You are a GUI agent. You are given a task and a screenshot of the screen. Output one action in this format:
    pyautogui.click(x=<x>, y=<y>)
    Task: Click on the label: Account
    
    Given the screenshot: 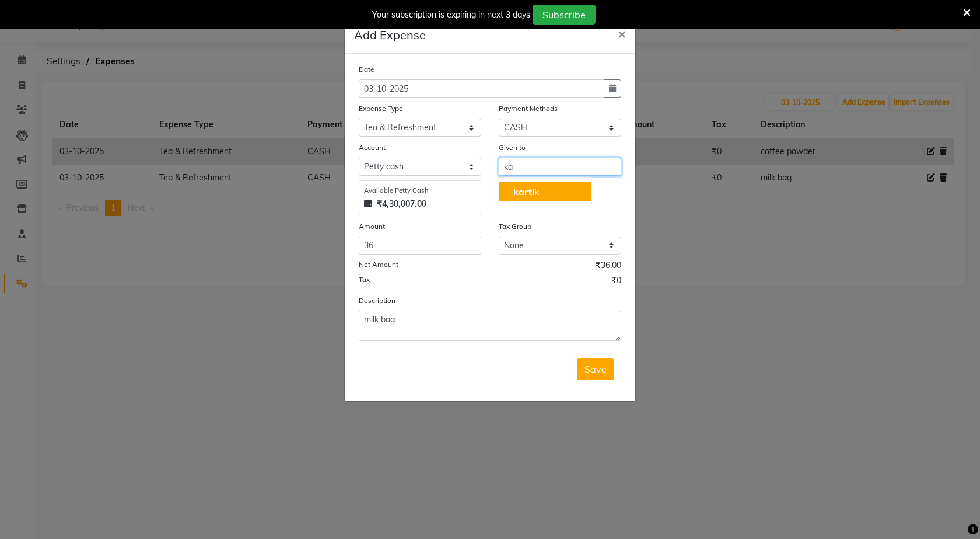 What is the action you would take?
    pyautogui.click(x=372, y=147)
    